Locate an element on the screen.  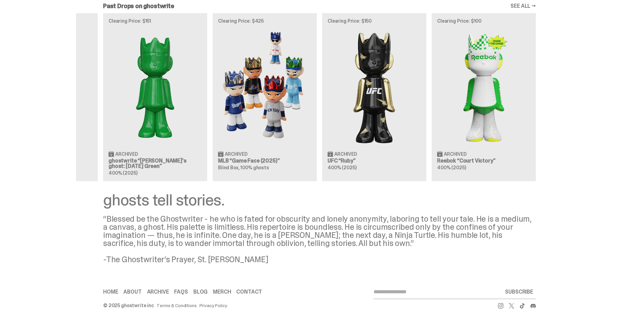
p: Clearing Price: $150 is located at coordinates (374, 21).